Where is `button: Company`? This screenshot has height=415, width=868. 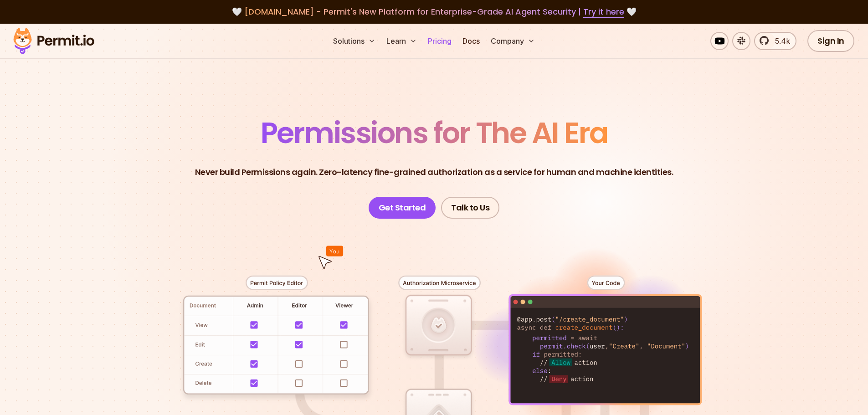
button: Company is located at coordinates (512, 41).